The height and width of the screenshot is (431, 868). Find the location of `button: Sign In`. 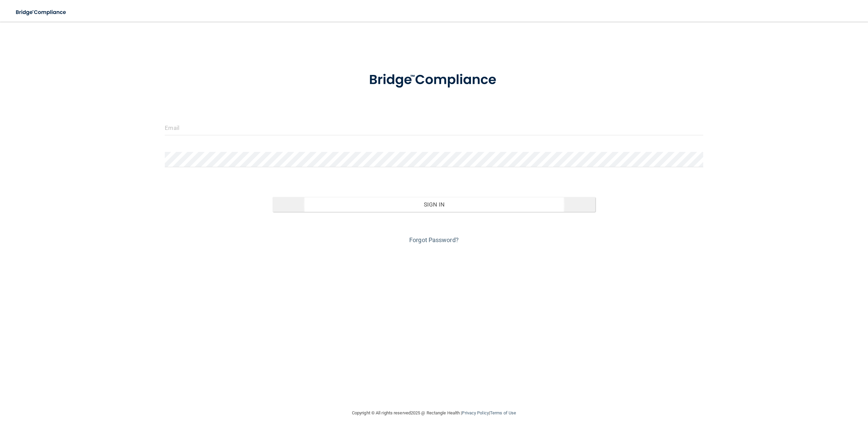

button: Sign In is located at coordinates (434, 204).